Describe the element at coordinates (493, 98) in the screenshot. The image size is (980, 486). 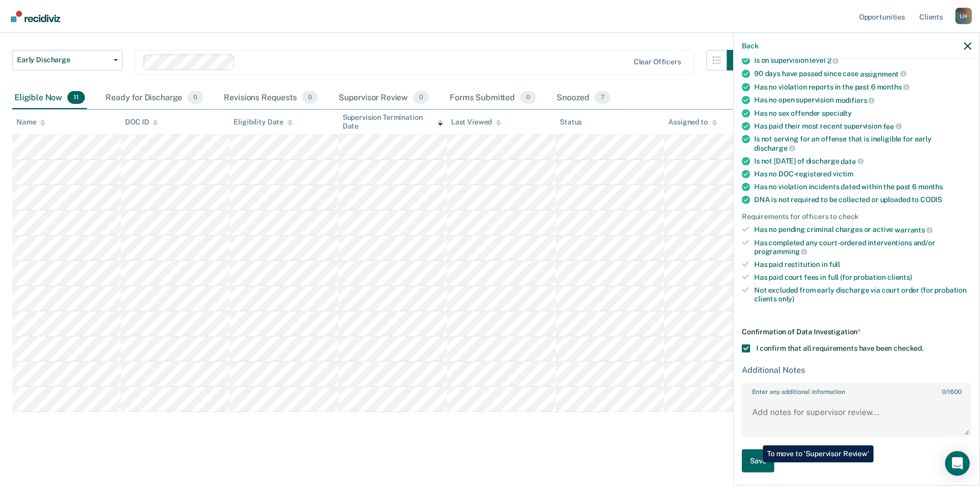
I see `div: Forms Submitted` at that location.